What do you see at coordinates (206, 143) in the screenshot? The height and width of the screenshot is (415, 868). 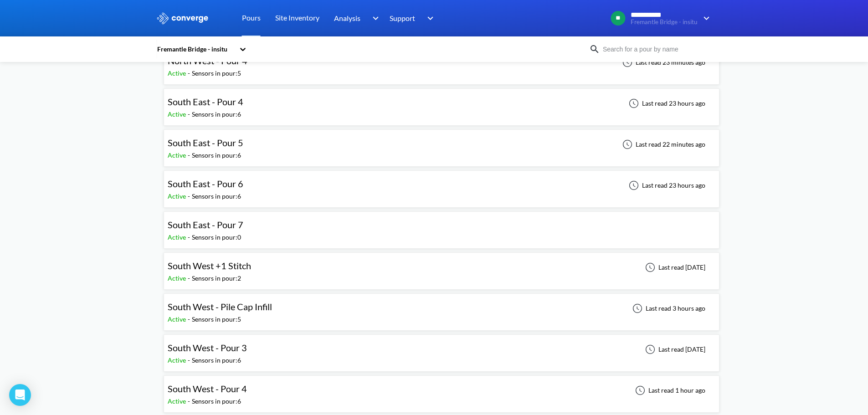 I see `span: South East - Pour 5` at bounding box center [206, 143].